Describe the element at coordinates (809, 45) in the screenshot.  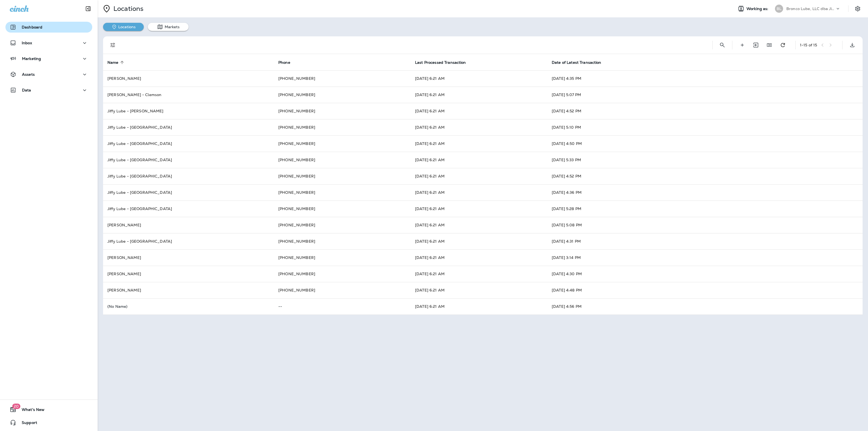
I see `div: 1 - 15 of 15` at that location.